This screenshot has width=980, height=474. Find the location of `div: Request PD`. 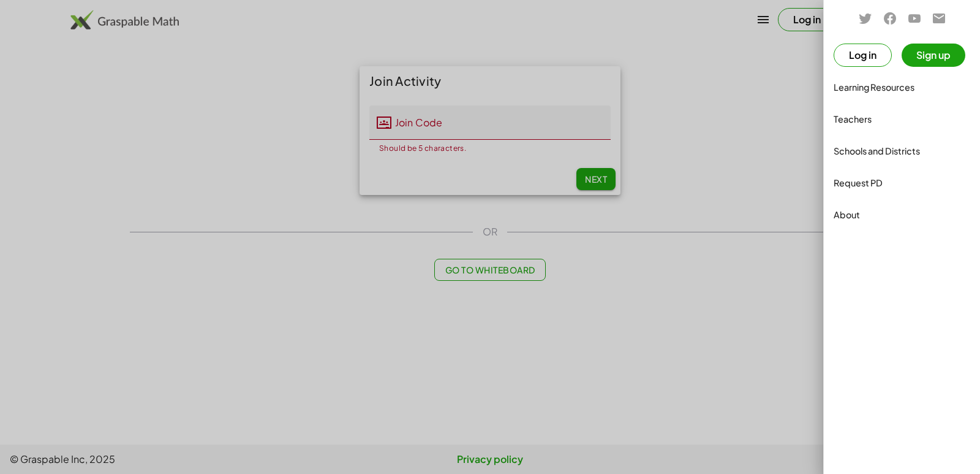

div: Request PD is located at coordinates (902, 183).